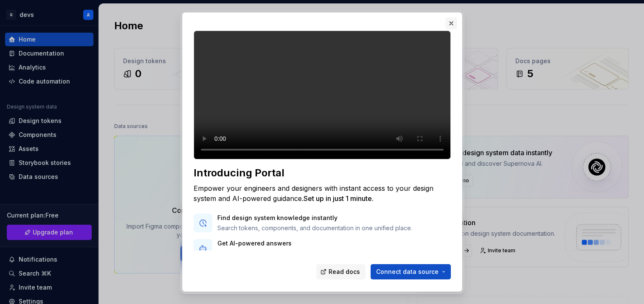  What do you see at coordinates (344, 272) in the screenshot?
I see `span: Read docs` at bounding box center [344, 272].